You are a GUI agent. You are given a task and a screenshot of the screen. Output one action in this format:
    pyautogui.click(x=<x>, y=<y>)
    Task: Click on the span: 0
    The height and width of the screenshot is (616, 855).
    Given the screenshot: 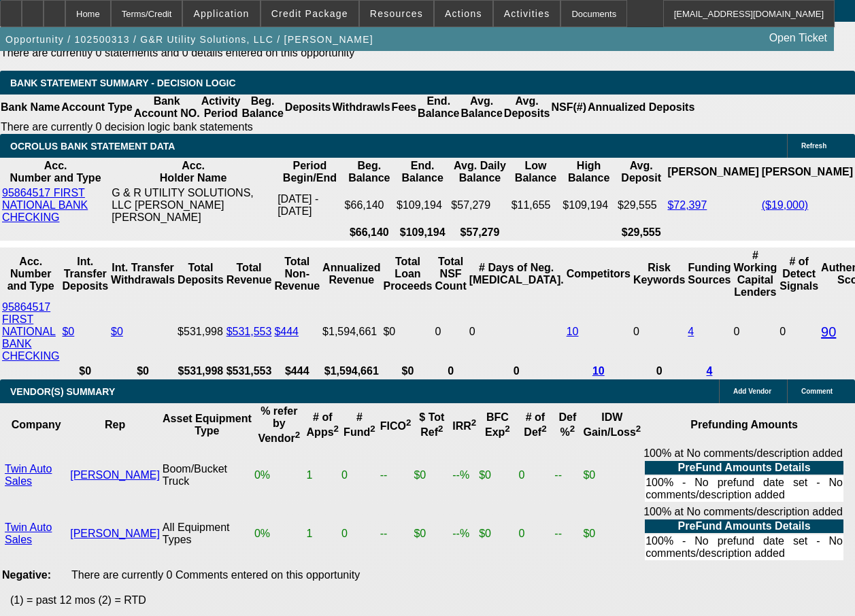 What is the action you would take?
    pyautogui.click(x=737, y=331)
    